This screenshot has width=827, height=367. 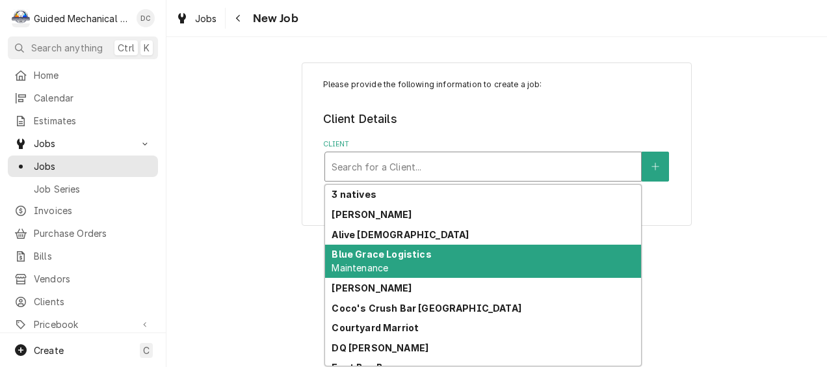 What do you see at coordinates (239, 18) in the screenshot?
I see `button: Navigate back` at bounding box center [239, 18].